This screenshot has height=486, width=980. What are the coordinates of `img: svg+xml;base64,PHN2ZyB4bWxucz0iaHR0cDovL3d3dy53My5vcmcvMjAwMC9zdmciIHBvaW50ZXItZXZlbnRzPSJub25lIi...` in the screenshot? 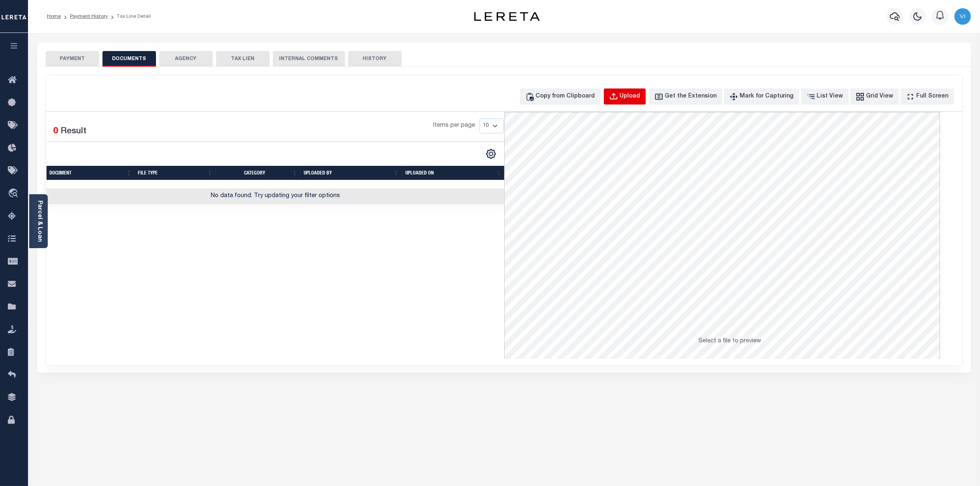 It's located at (963, 17).